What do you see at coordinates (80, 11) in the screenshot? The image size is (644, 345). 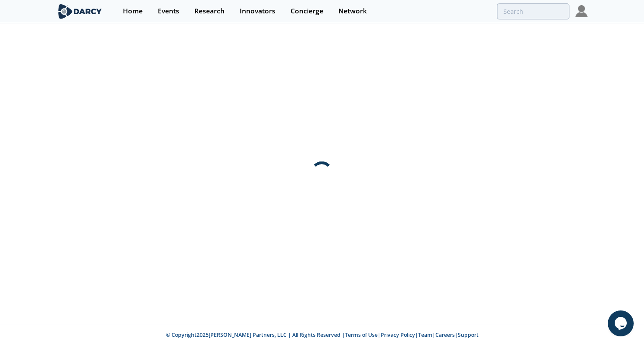 I see `img: logo-wide.svg` at bounding box center [80, 11].